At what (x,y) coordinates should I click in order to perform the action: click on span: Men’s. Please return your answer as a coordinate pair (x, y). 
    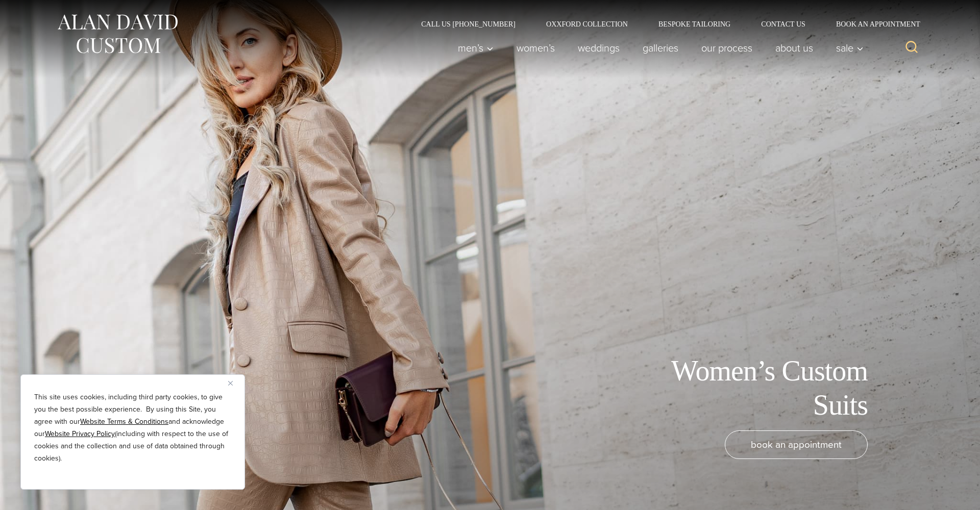
    Looking at the image, I should click on (476, 48).